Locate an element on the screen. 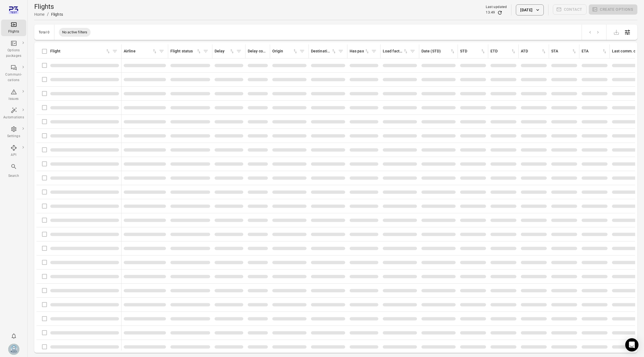 This screenshot has width=644, height=357. a: Options packages is located at coordinates (14, 50).